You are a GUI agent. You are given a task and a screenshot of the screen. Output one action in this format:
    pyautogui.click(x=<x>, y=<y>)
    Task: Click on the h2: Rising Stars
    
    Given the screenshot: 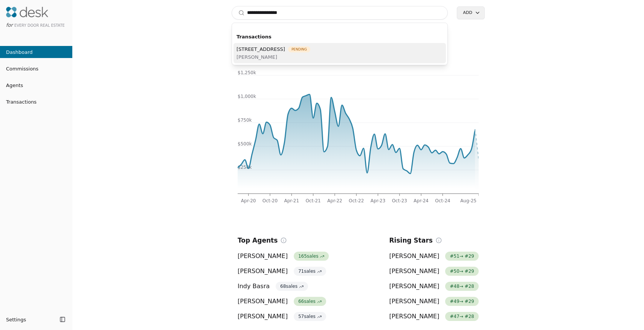 What is the action you would take?
    pyautogui.click(x=411, y=240)
    